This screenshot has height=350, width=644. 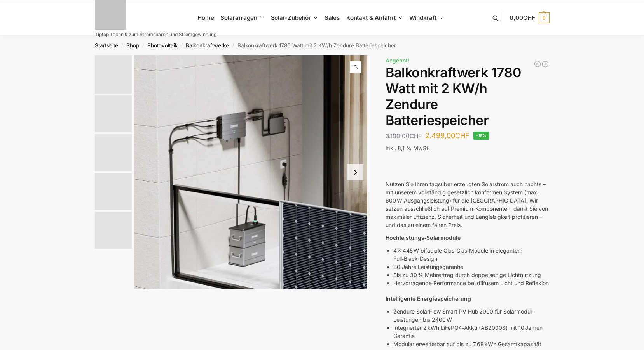 What do you see at coordinates (371, 17) in the screenshot?
I see `span: Kontakt & Anfahrt` at bounding box center [371, 17].